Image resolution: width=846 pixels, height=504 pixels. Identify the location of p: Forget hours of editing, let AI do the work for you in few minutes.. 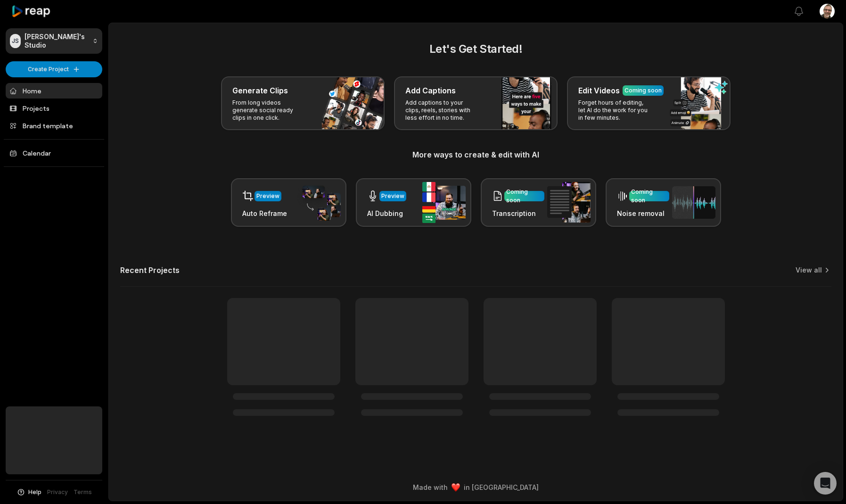
(615, 110).